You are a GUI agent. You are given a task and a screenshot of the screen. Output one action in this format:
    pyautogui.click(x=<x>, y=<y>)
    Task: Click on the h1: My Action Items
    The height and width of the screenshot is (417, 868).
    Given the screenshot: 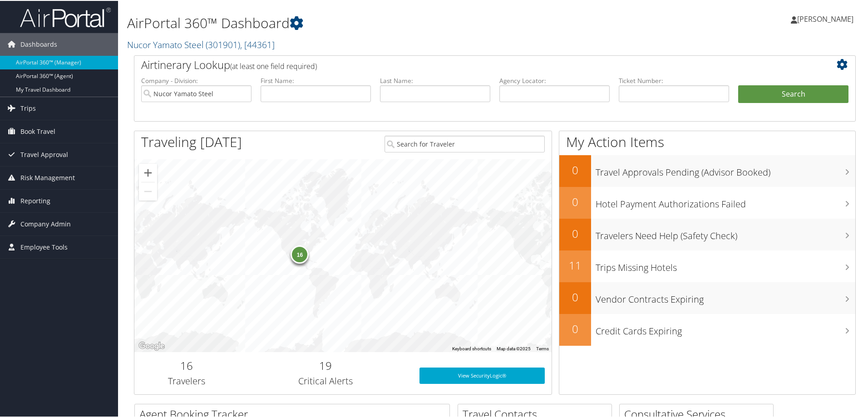 What is the action you would take?
    pyautogui.click(x=707, y=141)
    